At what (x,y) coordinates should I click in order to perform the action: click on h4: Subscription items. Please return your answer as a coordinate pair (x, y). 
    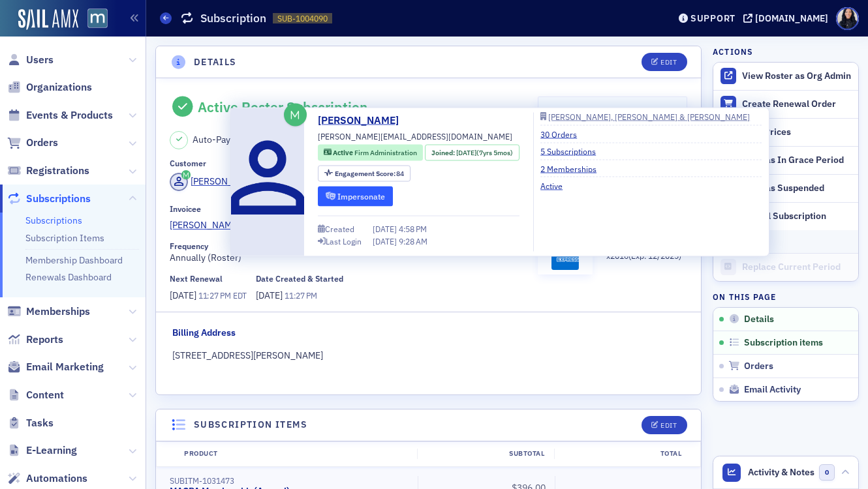
    Looking at the image, I should click on (250, 425).